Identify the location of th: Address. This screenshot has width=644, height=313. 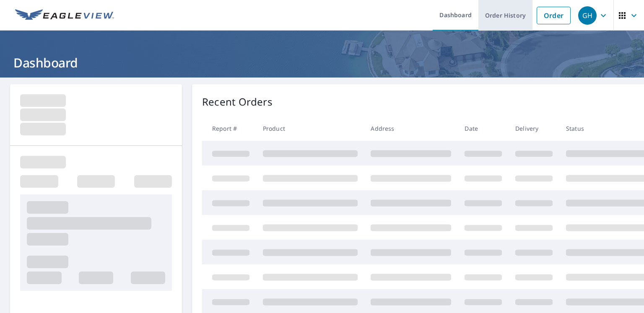
(411, 128).